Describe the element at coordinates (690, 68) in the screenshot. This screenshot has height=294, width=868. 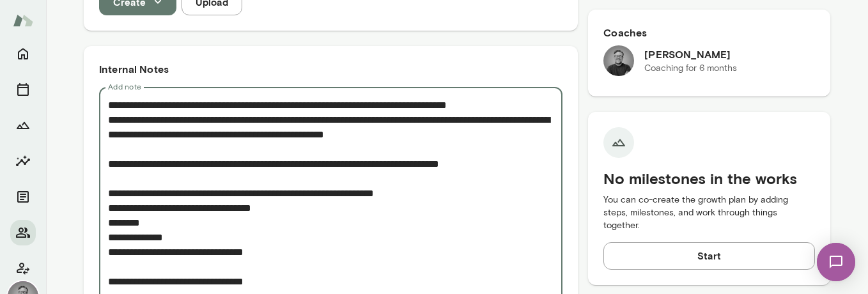
I see `p: Coaching for 6 months` at that location.